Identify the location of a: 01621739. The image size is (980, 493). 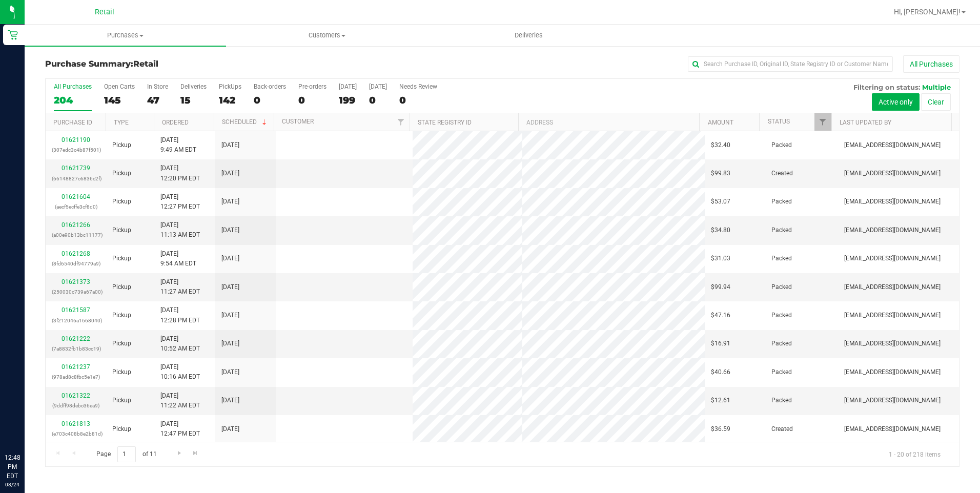
(76, 168).